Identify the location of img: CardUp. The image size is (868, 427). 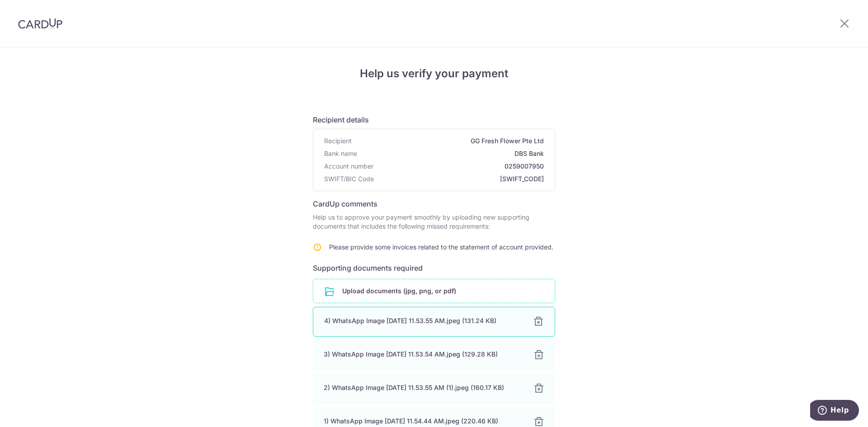
(40, 24).